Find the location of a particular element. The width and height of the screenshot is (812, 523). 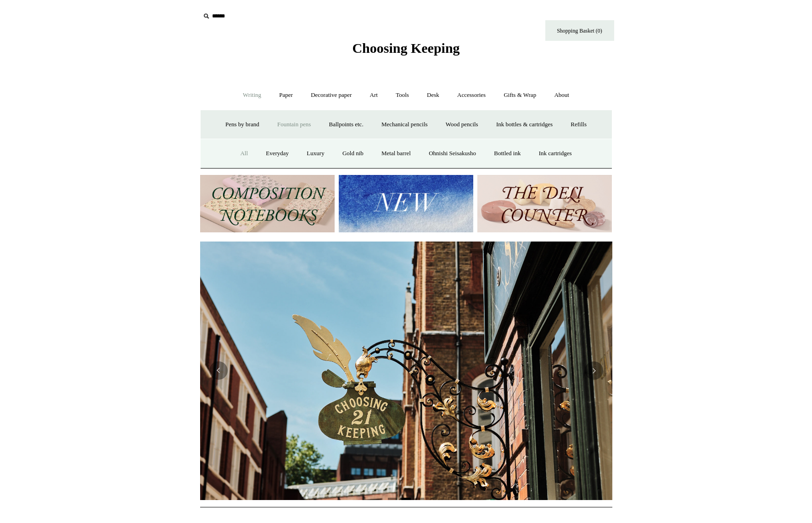

a: All is located at coordinates (244, 154).